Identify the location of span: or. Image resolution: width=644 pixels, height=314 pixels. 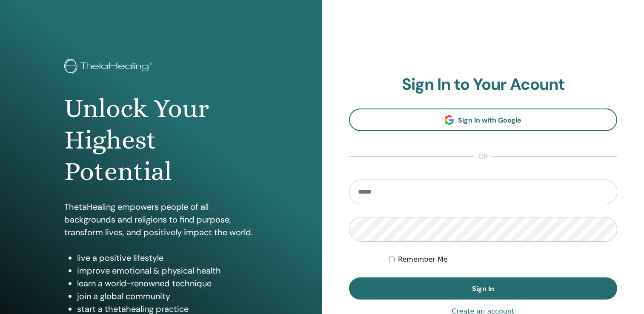
(483, 156).